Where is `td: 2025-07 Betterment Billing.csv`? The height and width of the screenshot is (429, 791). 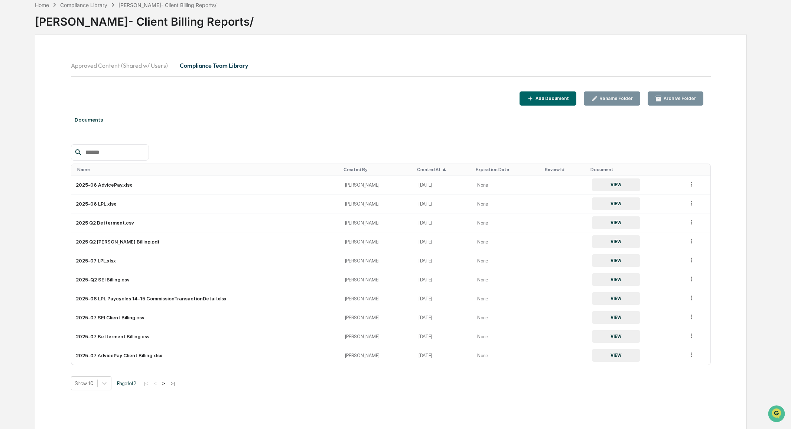 td: 2025-07 Betterment Billing.csv is located at coordinates (206, 336).